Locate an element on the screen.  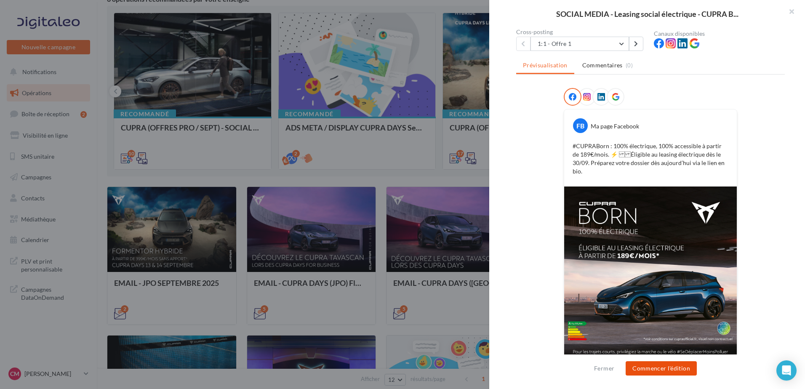
span: Commentaires is located at coordinates (603, 65).